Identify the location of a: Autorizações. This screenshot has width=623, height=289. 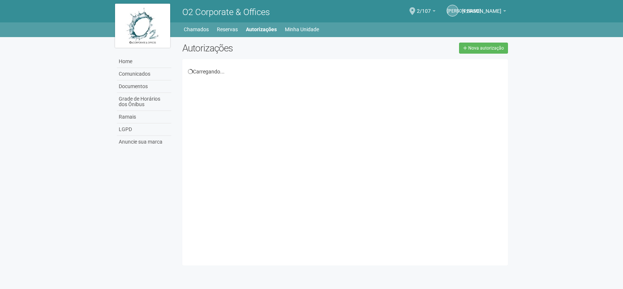
(261, 29).